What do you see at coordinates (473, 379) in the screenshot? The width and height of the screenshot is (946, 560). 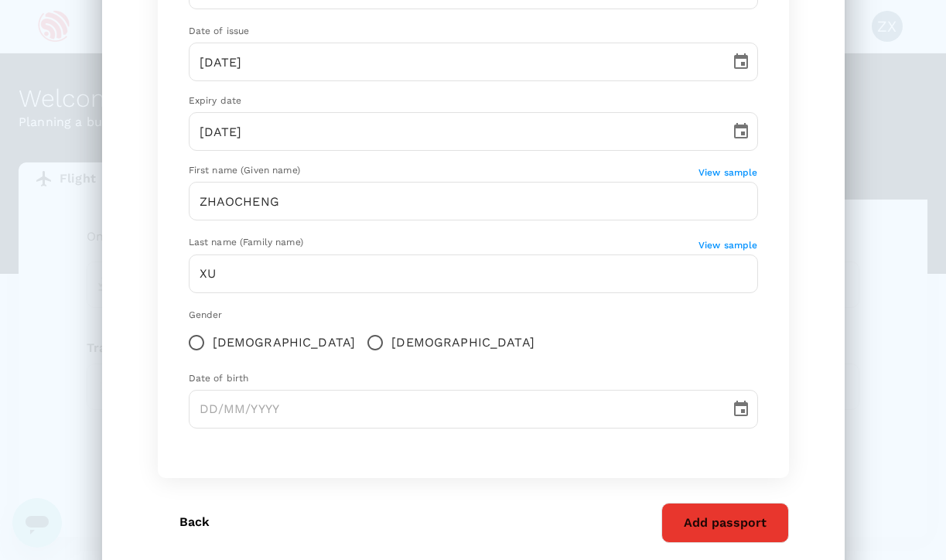 I see `div: Date of birth` at bounding box center [473, 379].